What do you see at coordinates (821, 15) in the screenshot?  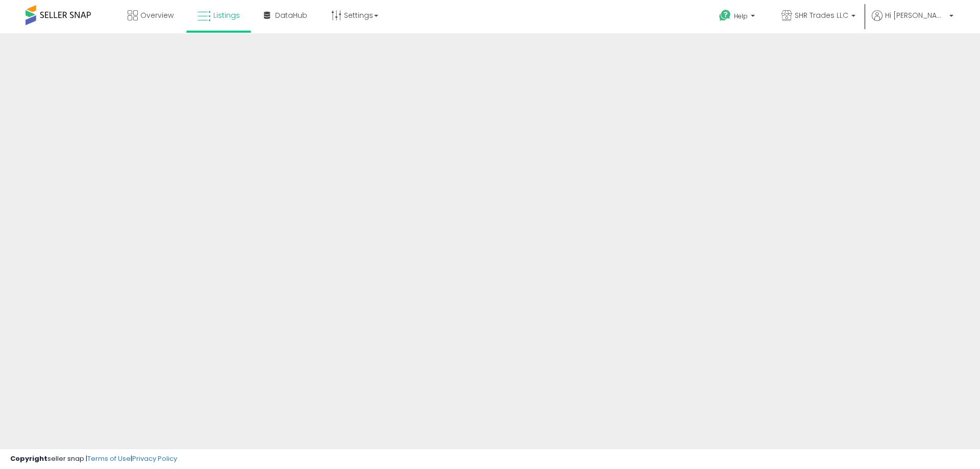 I see `span: SHR Trades LLC` at bounding box center [821, 15].